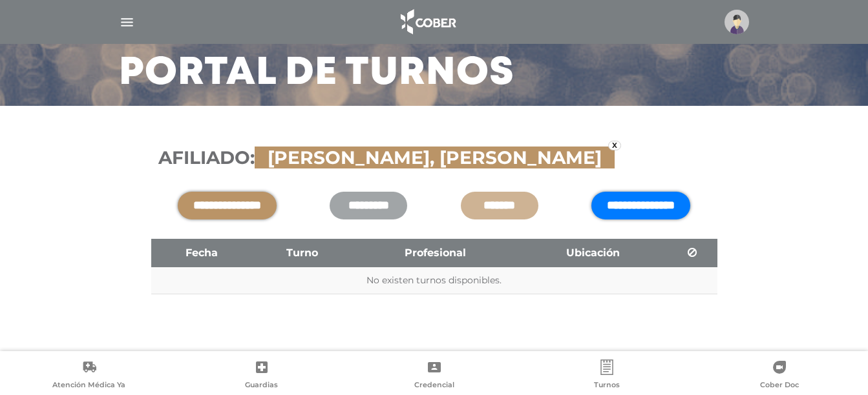  What do you see at coordinates (302, 253) in the screenshot?
I see `th: Turno` at bounding box center [302, 253].